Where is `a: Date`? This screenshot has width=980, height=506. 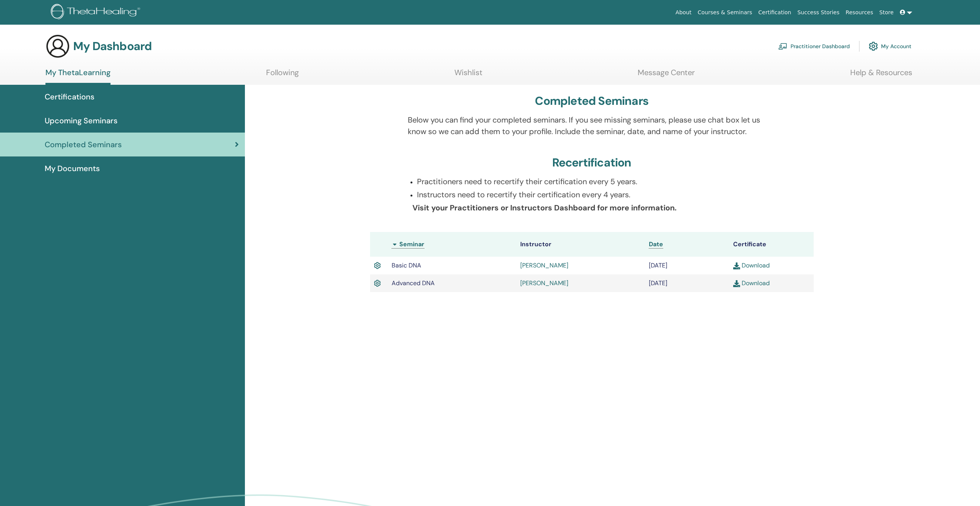
a: Date is located at coordinates (656, 244).